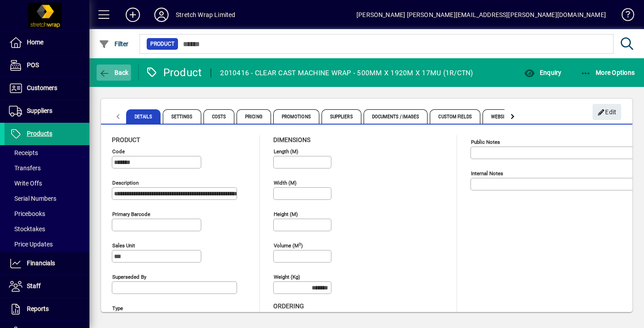 Image resolution: width=644 pixels, height=328 pixels. What do you see at coordinates (114, 44) in the screenshot?
I see `span: Filter` at bounding box center [114, 44].